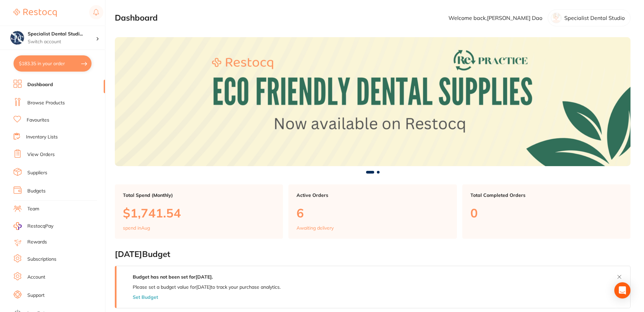 The width and height of the screenshot is (644, 312). I want to click on h4: Specialist Dental Studio, so click(62, 34).